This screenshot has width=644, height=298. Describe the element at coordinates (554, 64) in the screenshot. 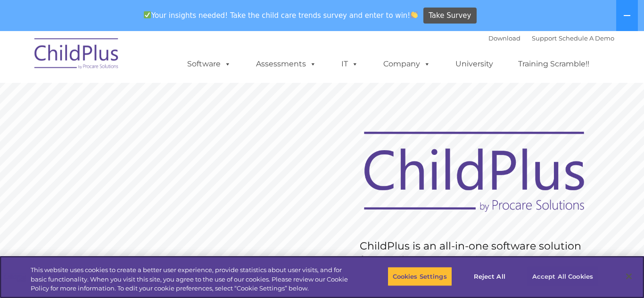

I see `a: Training Scramble!!` at that location.